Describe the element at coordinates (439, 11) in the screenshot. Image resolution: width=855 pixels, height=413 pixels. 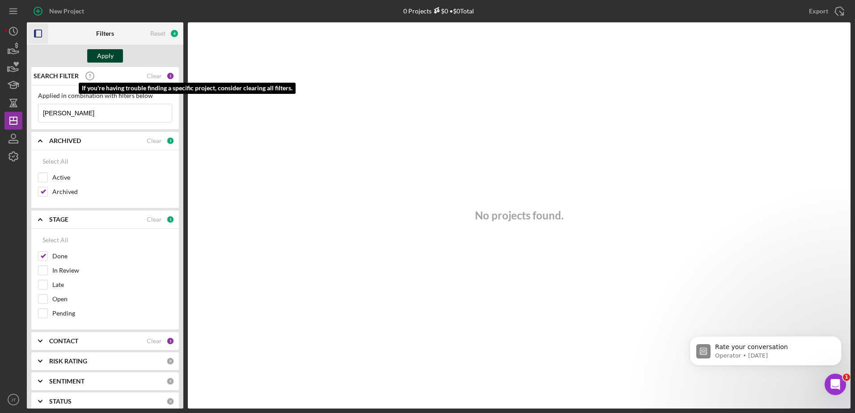
I see `div: 0 Projects • $0 Total` at that location.